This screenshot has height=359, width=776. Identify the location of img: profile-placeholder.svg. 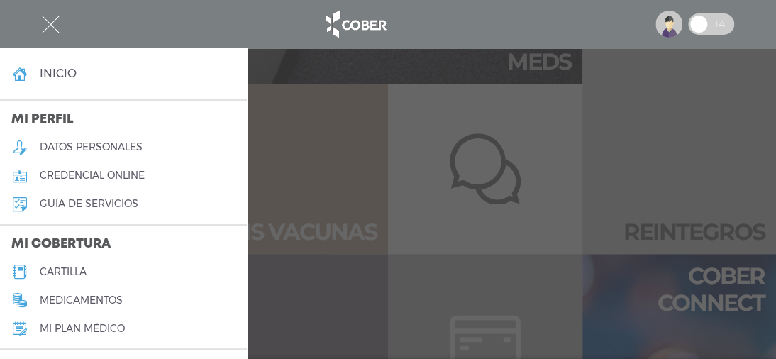
(669, 24).